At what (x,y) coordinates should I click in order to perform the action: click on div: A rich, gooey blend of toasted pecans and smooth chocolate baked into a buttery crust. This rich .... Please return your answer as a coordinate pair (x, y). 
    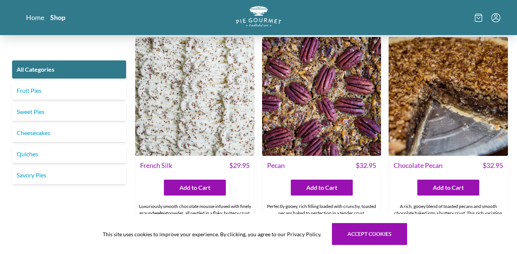
    Looking at the image, I should click on (448, 220).